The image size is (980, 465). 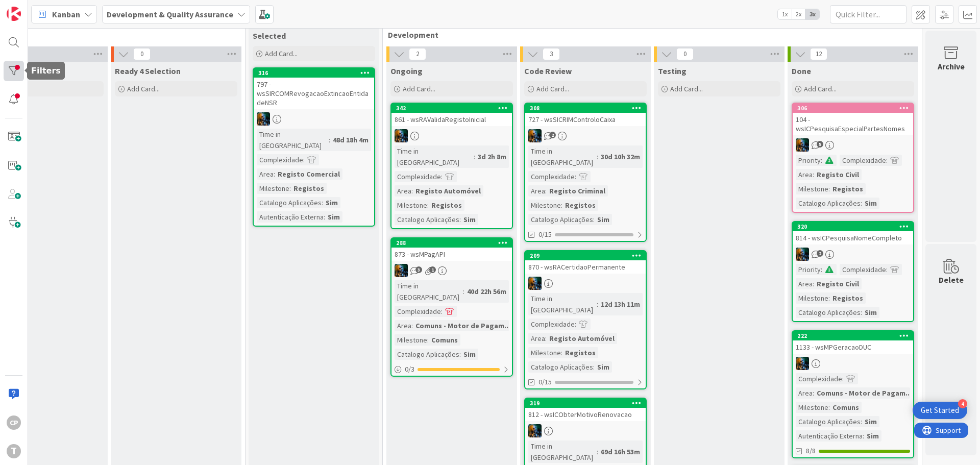 What do you see at coordinates (846, 408) in the screenshot?
I see `div: Comuns` at bounding box center [846, 408].